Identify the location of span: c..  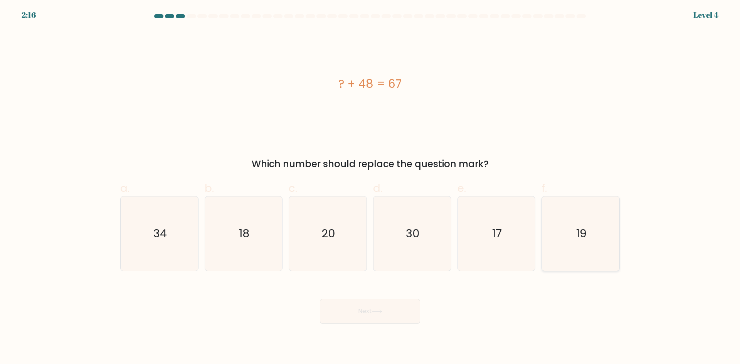
(293, 188).